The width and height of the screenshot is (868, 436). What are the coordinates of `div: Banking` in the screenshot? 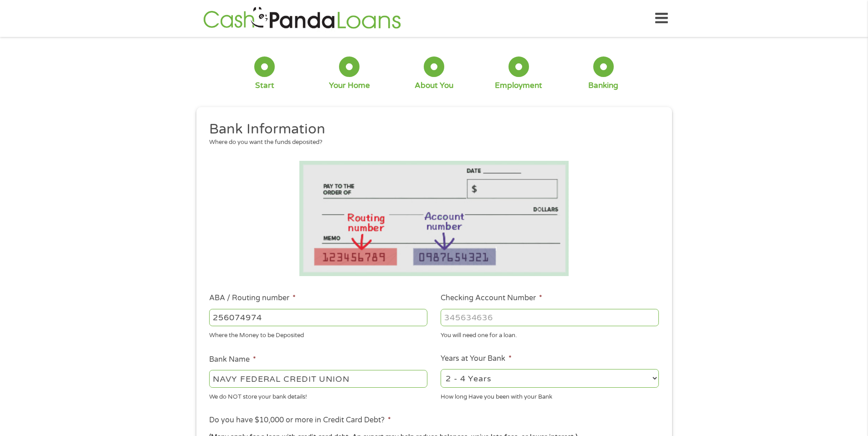 It's located at (603, 86).